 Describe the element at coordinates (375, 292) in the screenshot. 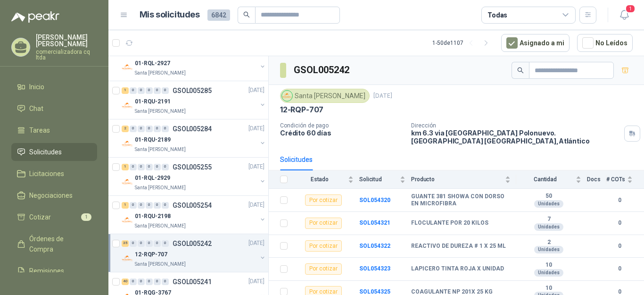

I see `b: SOL054325` at that location.